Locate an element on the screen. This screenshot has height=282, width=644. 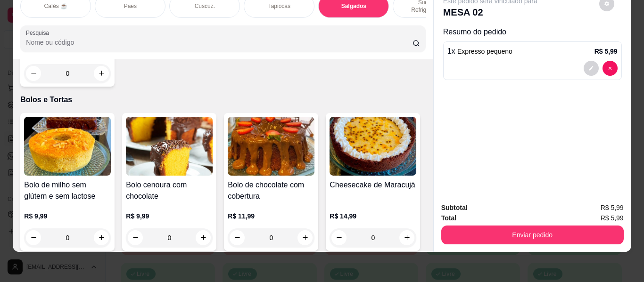
p: Tapiocas is located at coordinates (279, 6).